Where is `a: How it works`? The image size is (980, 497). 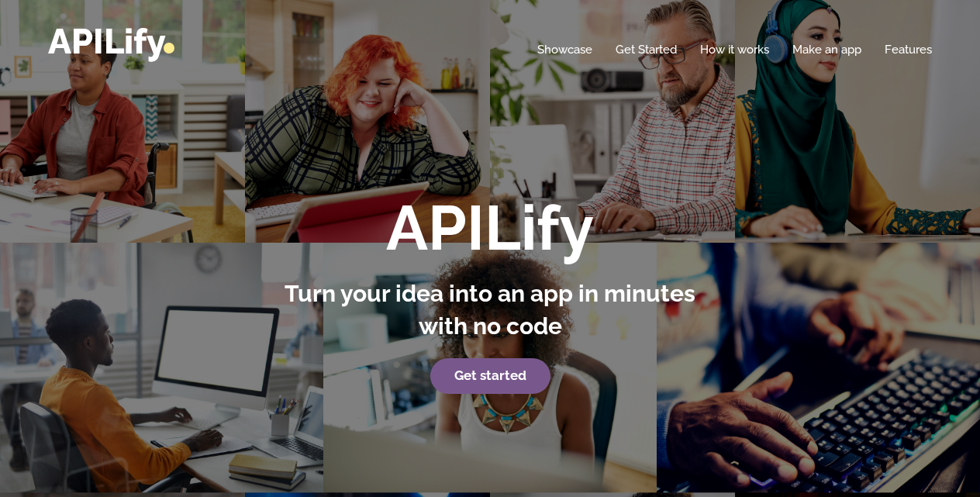
a: How it works is located at coordinates (734, 50).